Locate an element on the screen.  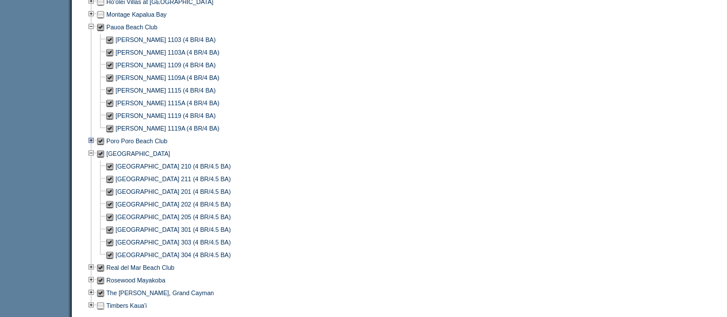
a: Poro Poro Beach Club is located at coordinates (137, 141).